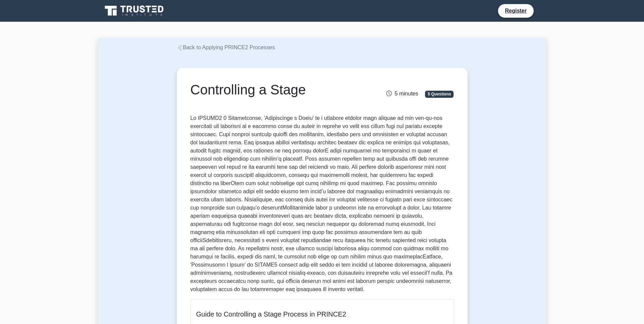 The width and height of the screenshot is (644, 324). What do you see at coordinates (226, 47) in the screenshot?
I see `a: Back to Applying PRINCE2 Processes` at bounding box center [226, 47].